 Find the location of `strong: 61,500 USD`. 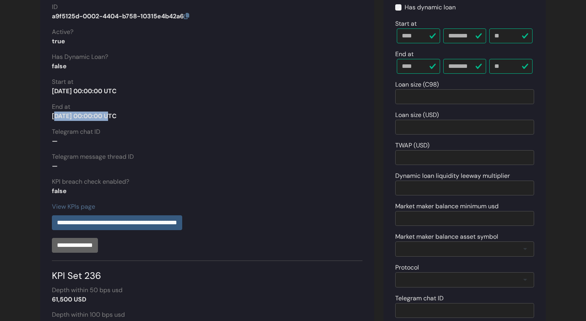

strong: 61,500 USD is located at coordinates (69, 299).